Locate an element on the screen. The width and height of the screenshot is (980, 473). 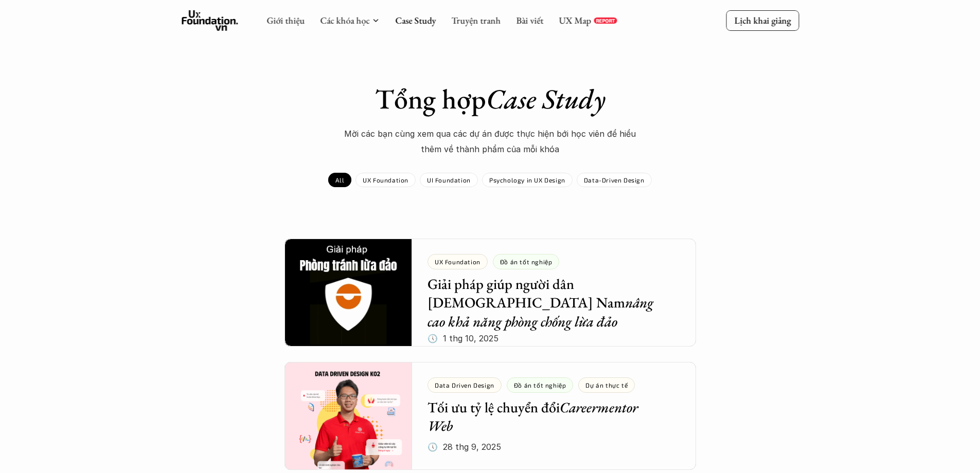
a: Giới thiệu is located at coordinates (286, 20).